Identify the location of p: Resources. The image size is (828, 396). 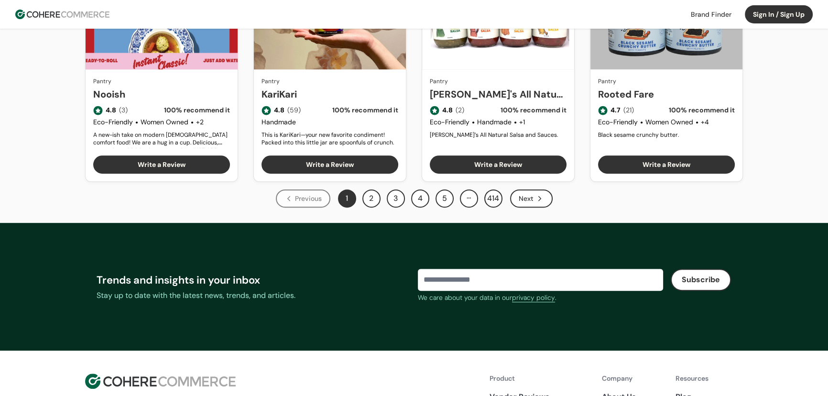
(709, 378).